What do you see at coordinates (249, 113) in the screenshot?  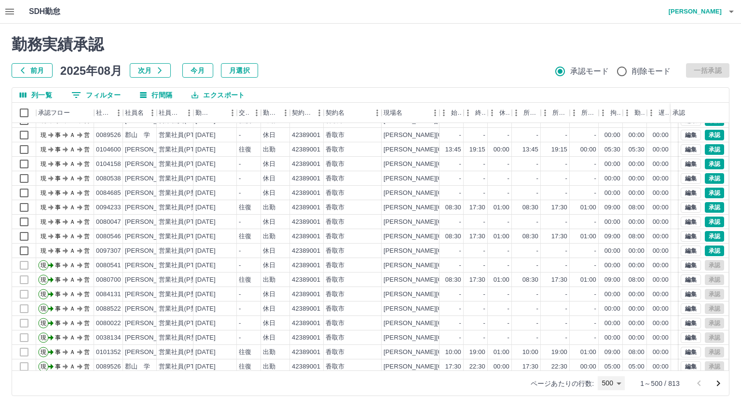 I see `div: 交通費` at bounding box center [249, 113].